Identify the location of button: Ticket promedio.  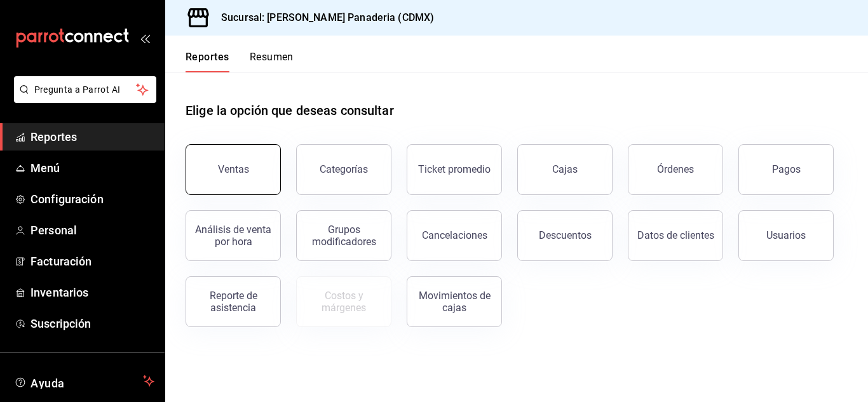
(455, 170).